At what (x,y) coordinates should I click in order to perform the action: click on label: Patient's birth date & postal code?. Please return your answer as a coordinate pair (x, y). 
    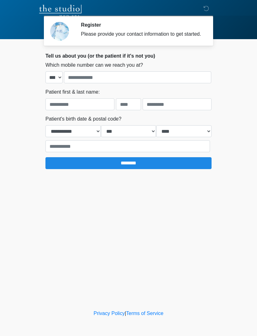
    Looking at the image, I should click on (83, 119).